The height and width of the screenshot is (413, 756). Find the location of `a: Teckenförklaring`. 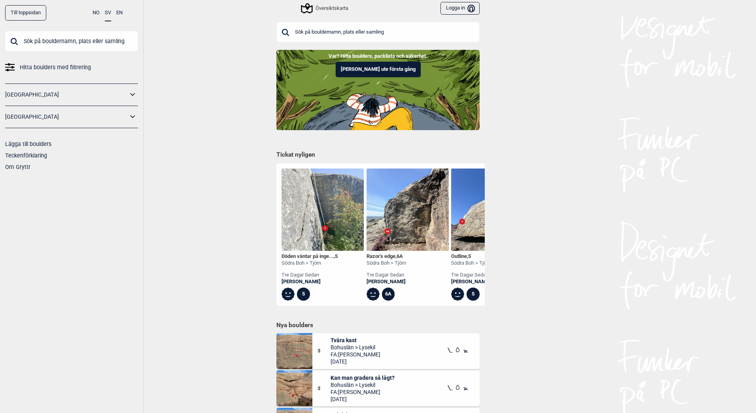

a: Teckenförklaring is located at coordinates (26, 155).